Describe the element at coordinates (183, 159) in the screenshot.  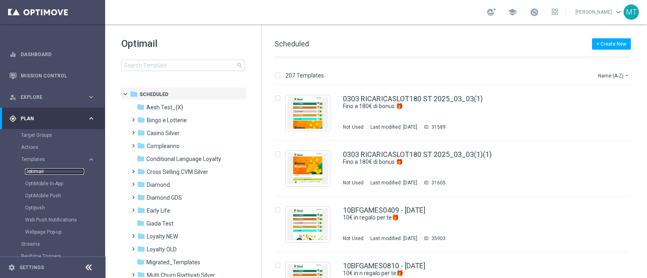
I see `span: Conditional Language Loyalty` at that location.